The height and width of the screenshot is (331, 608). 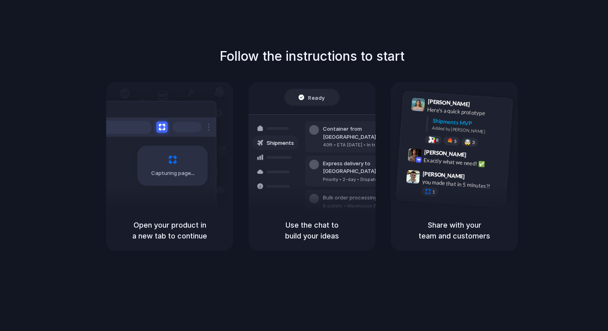 What do you see at coordinates (454, 230) in the screenshot?
I see `h5: Share with your team and customers` at bounding box center [454, 230].